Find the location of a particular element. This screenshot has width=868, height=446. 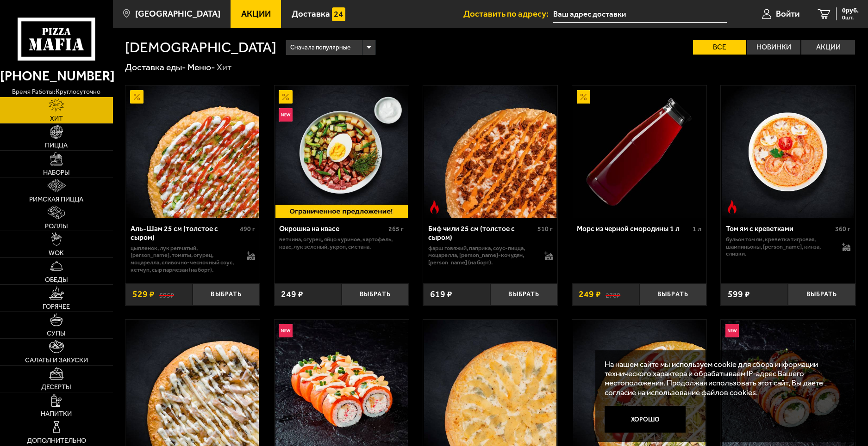

a: АкционныйМорс из черной смородины 1 л is located at coordinates (638, 152).